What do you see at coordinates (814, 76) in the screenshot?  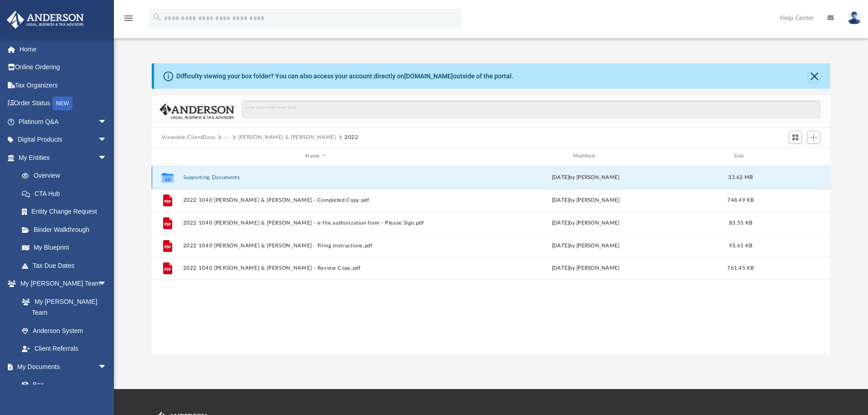 I see `button: Close` at bounding box center [814, 76].